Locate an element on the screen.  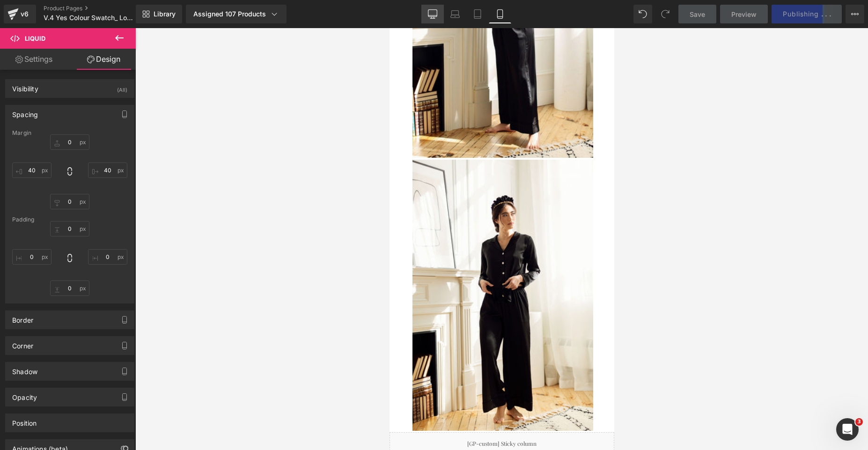
a: Desktop is located at coordinates (433, 14).